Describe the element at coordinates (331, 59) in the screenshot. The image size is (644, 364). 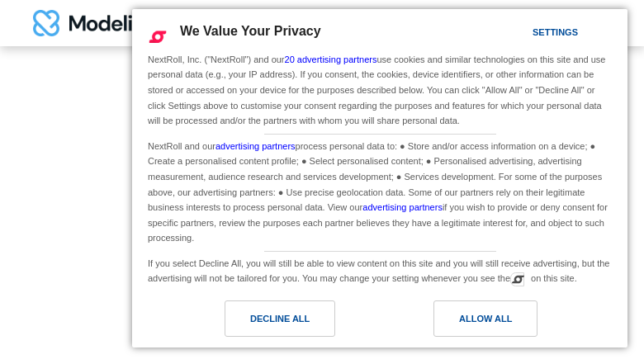
I see `a: 20 advertising partners` at that location.